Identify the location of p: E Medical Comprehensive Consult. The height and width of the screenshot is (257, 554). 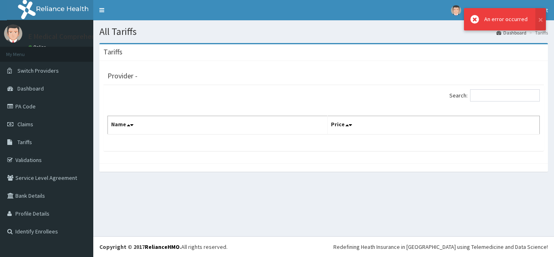
(81, 37).